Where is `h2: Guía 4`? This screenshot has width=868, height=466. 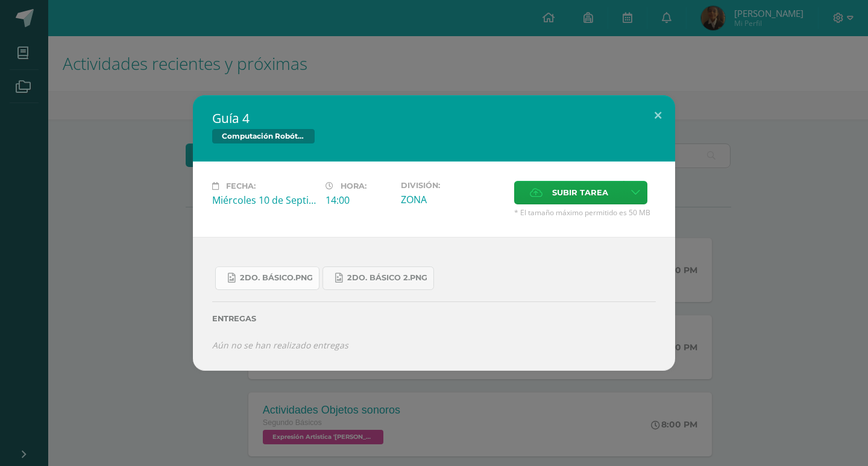
h2: Guía 4 is located at coordinates (434, 119).